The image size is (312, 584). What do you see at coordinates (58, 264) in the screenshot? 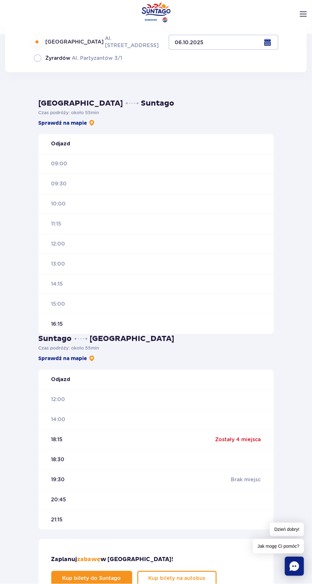
I see `span: 13:00` at bounding box center [58, 264].